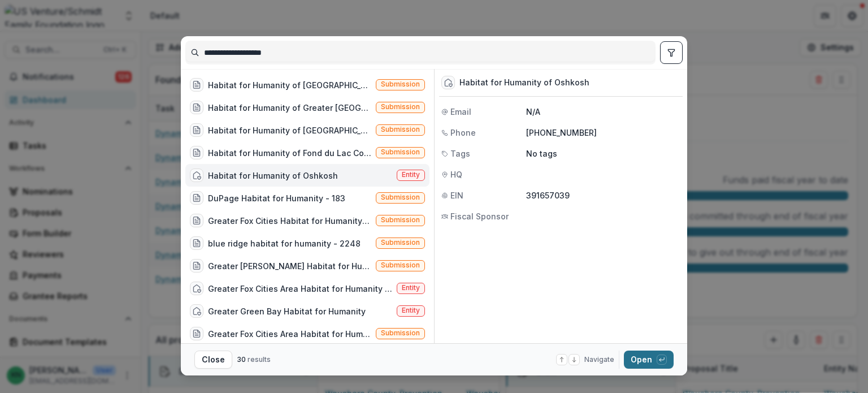 The width and height of the screenshot is (868, 393). Describe the element at coordinates (289, 221) in the screenshot. I see `div: Greater Fox Cities Habitat for Humanity Women Build 2025` at that location.